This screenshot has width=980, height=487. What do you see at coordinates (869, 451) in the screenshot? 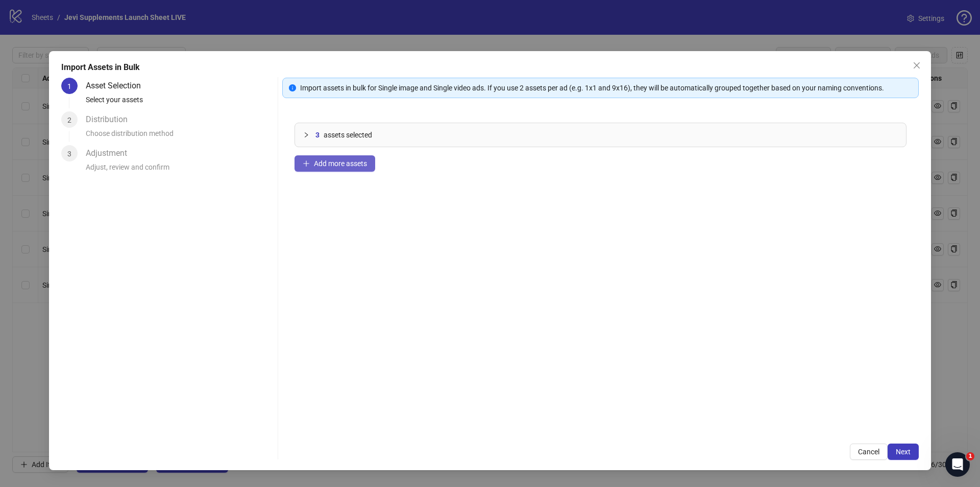
I see `button: Cancel` at bounding box center [869, 451].